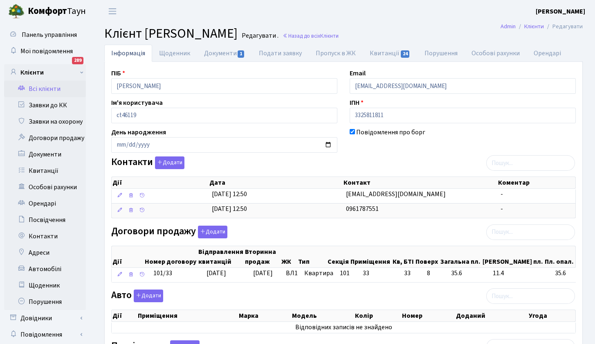 The image size is (595, 344). I want to click on span: Панель управління, so click(49, 35).